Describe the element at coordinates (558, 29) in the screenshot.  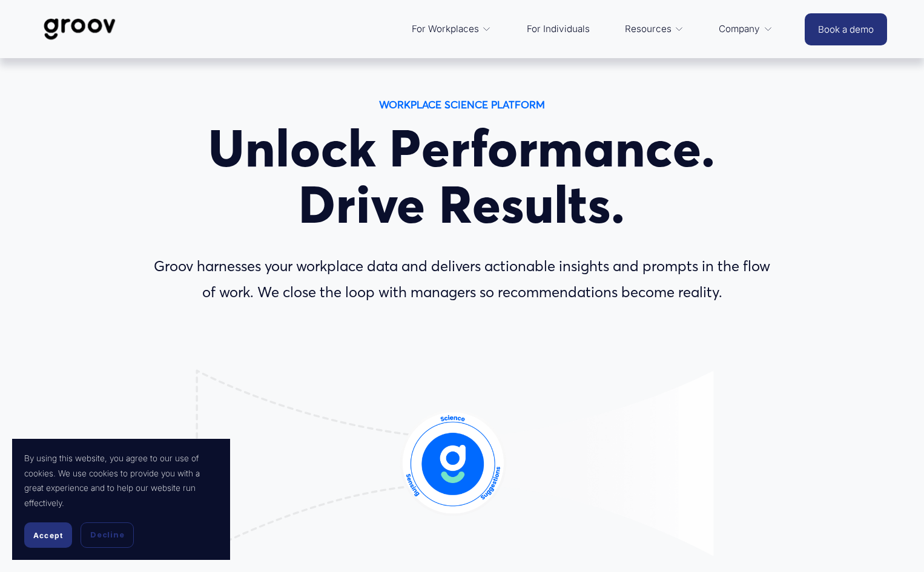
I see `a: For Individuals` at that location.